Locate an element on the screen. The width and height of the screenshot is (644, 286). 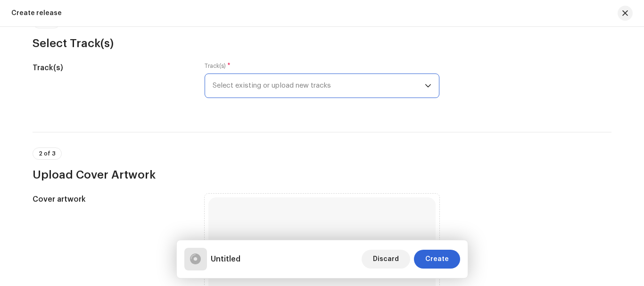
label: Track(s) is located at coordinates (217, 66).